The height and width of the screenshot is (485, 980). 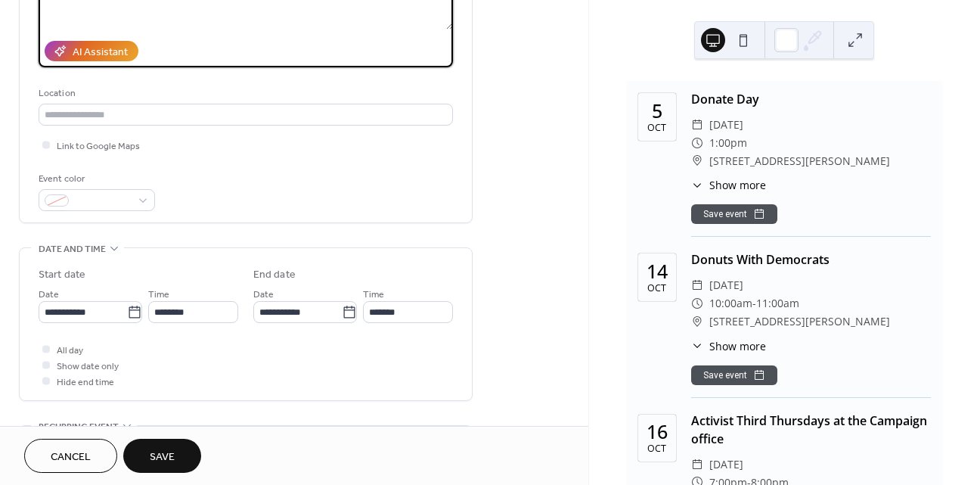 What do you see at coordinates (70, 458) in the screenshot?
I see `span: Cancel` at bounding box center [70, 458].